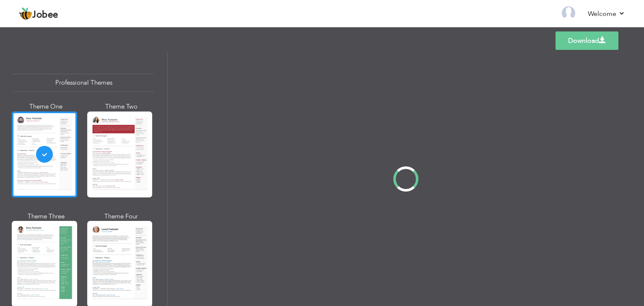  Describe the element at coordinates (569, 13) in the screenshot. I see `img: Profile Img` at that location.